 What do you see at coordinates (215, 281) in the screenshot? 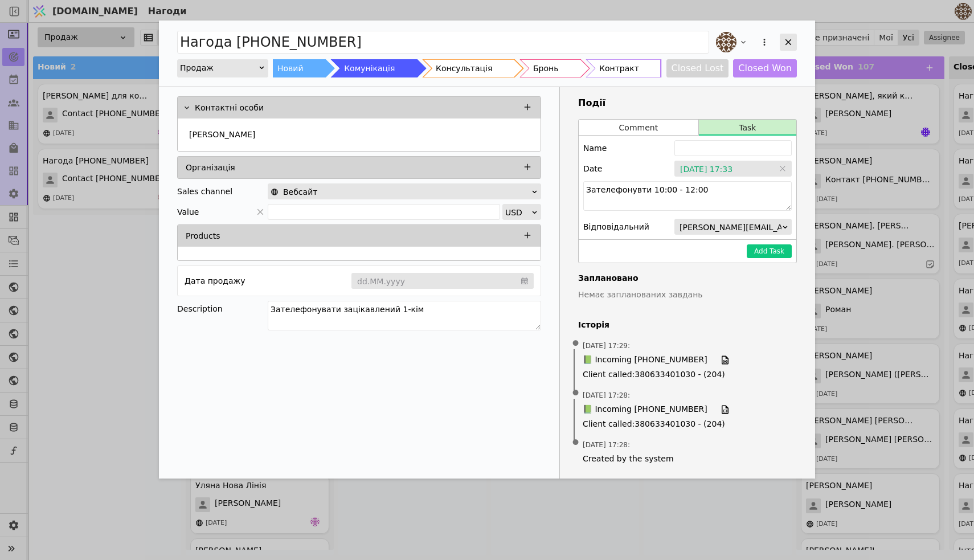
I see `div: Дата продажу` at bounding box center [215, 281].